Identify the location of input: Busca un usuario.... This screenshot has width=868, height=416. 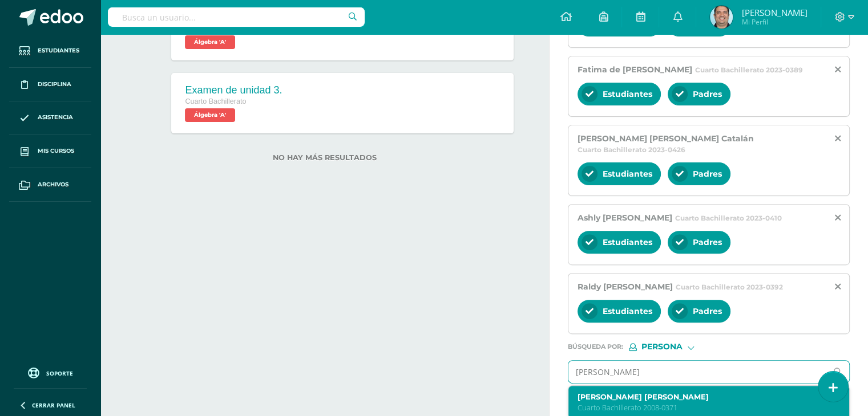
(236, 17).